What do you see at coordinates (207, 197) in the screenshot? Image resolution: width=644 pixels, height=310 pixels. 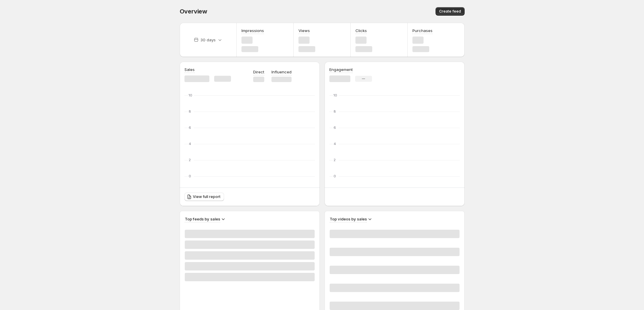 I see `span: View full report` at bounding box center [207, 197].